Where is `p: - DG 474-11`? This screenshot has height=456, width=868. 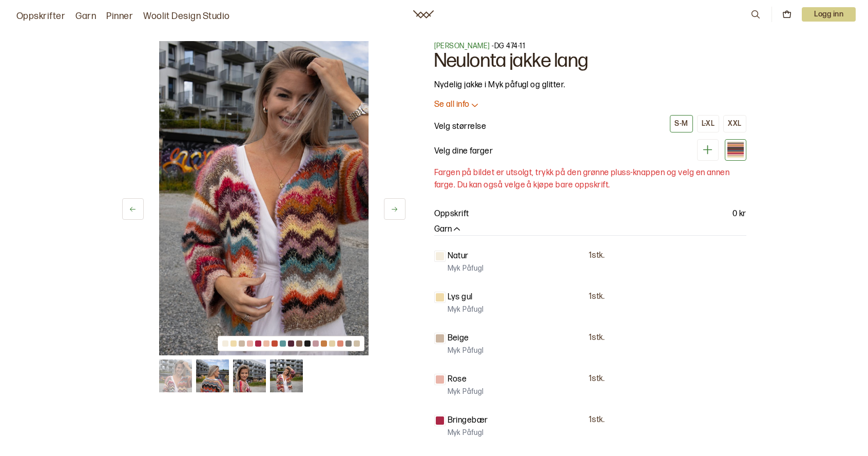 p: - DG 474-11 is located at coordinates (590, 46).